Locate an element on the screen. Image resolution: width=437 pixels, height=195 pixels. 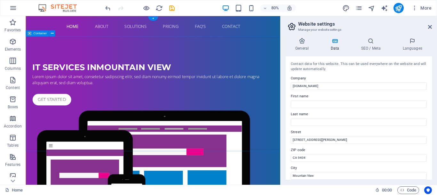
p: Features is located at coordinates (13, 164).